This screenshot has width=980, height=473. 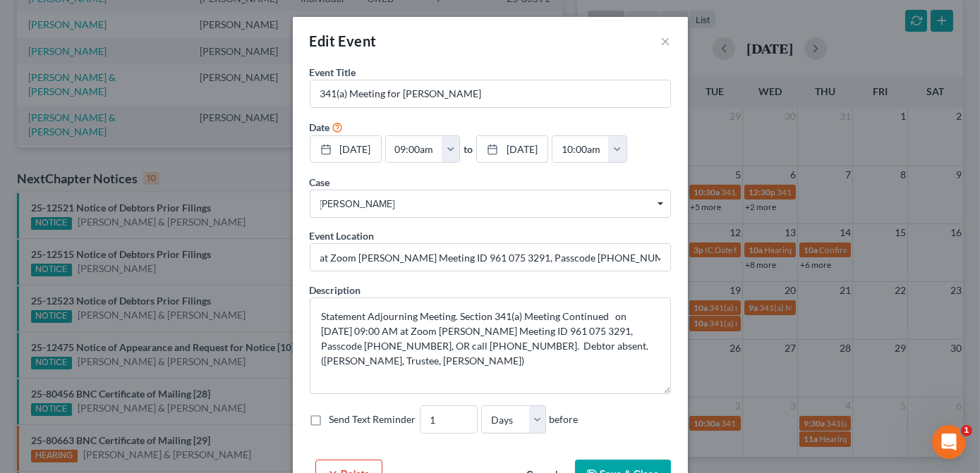 What do you see at coordinates (490, 257) in the screenshot?
I see `input: Enter location...` at bounding box center [490, 257].